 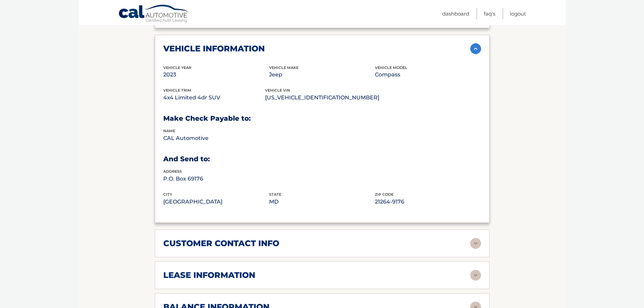 I want to click on p: CAL Automotive, so click(x=216, y=138).